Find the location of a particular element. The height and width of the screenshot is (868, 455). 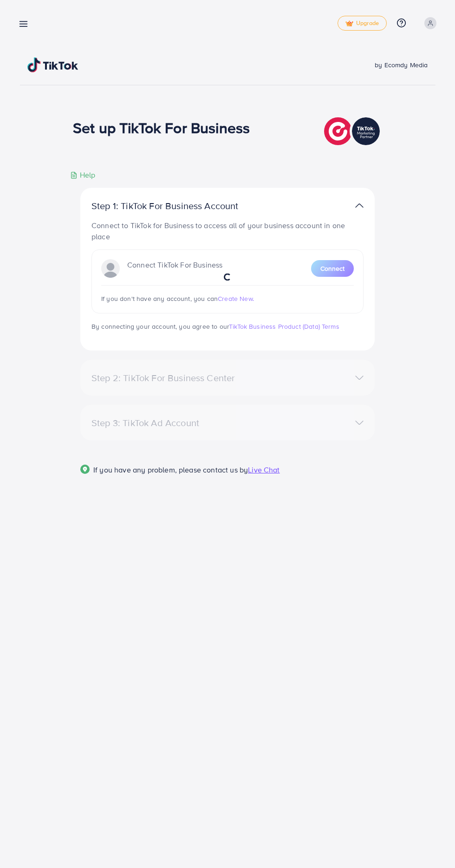

div: Help is located at coordinates (83, 175).